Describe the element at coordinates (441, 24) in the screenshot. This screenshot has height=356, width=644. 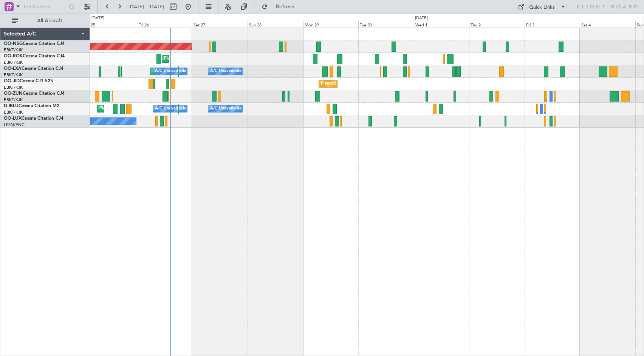
I see `div: Wed 1` at that location.